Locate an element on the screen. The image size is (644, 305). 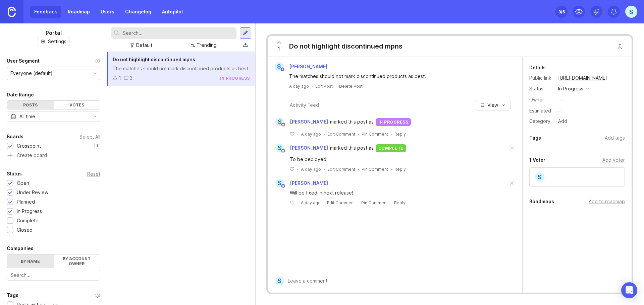
p: 1 is located at coordinates (97, 146).